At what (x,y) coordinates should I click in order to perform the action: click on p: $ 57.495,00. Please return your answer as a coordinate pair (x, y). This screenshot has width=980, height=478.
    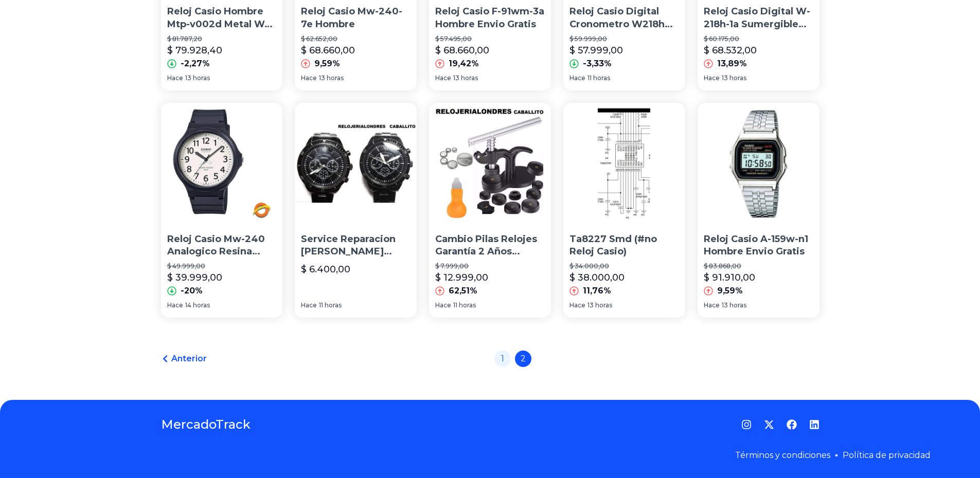
    Looking at the image, I should click on (490, 39).